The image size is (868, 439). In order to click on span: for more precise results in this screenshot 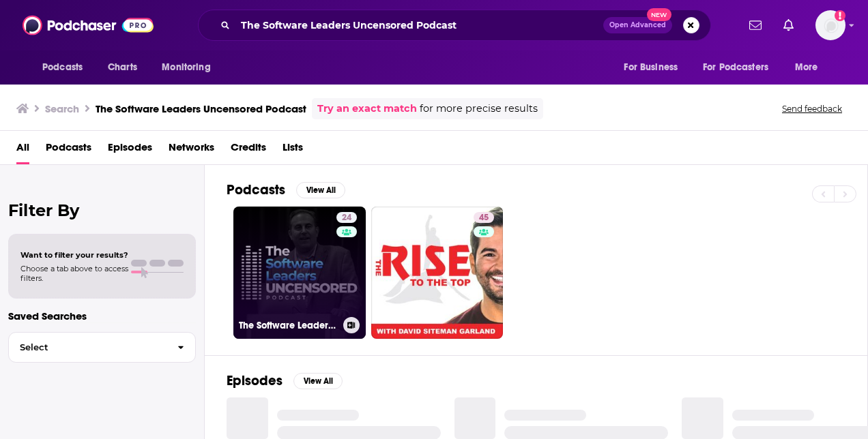, I will do `click(478, 109)`.